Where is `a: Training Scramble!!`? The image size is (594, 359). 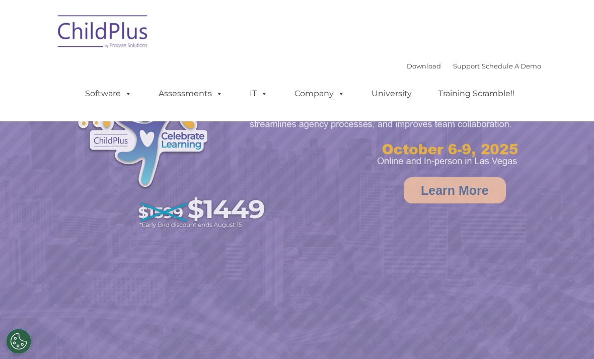
a: Training Scramble!! is located at coordinates (476, 94).